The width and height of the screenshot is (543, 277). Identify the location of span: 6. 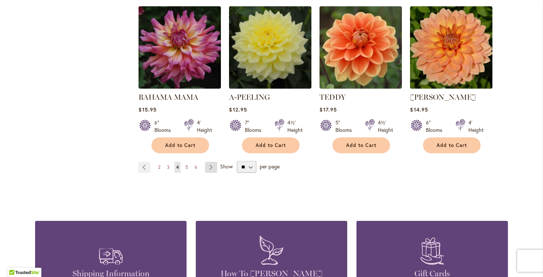
(196, 167).